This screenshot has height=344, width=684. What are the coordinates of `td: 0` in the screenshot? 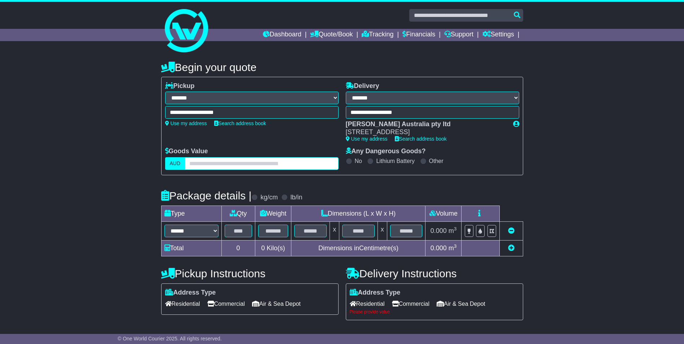 It's located at (238, 248).